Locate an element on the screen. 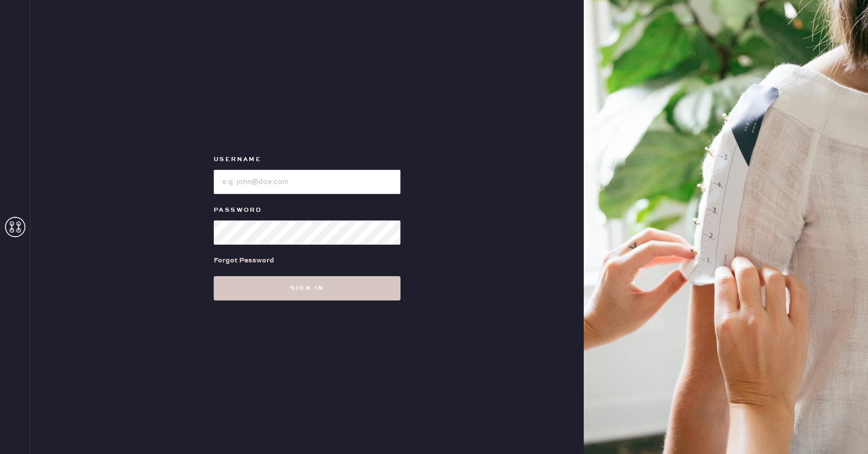 The width and height of the screenshot is (868, 454). div: Forgot Password is located at coordinates (243, 261).